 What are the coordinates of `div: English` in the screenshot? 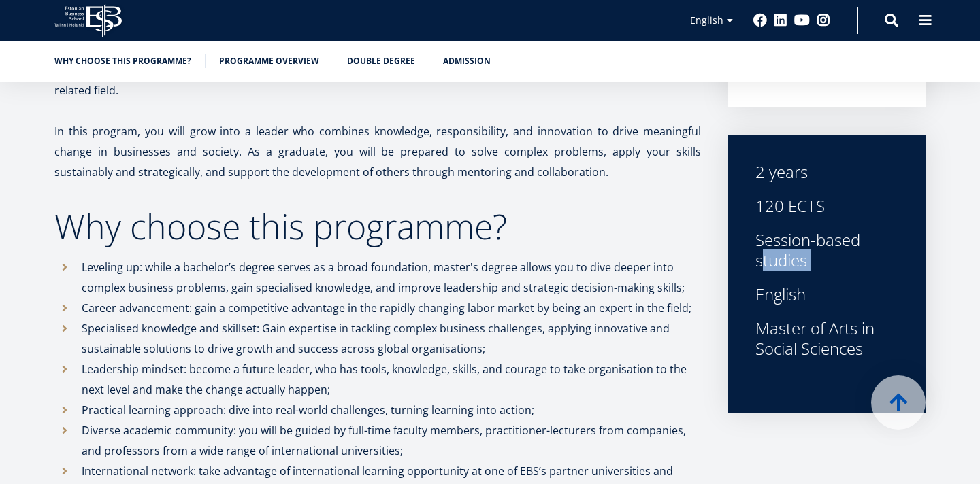 It's located at (826, 294).